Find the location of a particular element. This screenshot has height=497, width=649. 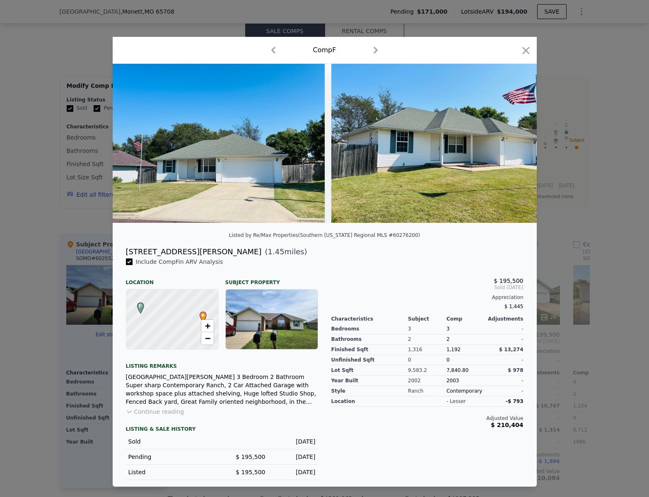

span: $ 978 is located at coordinates (516, 370).